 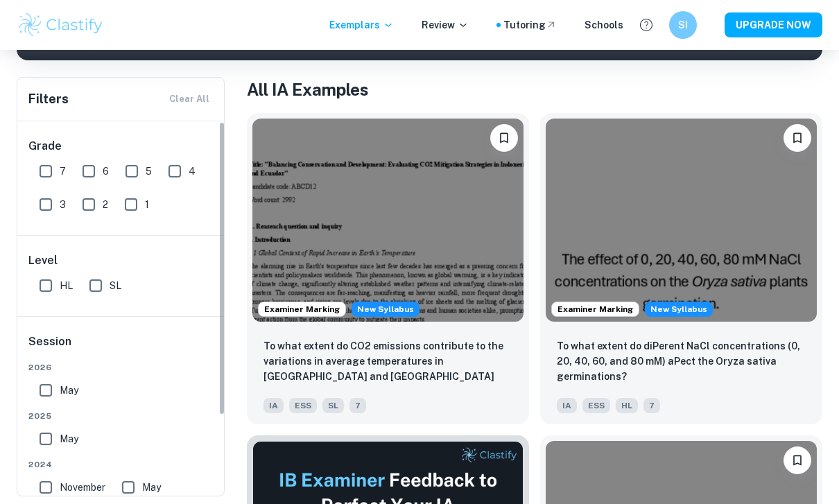 What do you see at coordinates (681, 220) in the screenshot?
I see `img: ESS IA example thumbnail: To what extent do diPerent NaCl concentr` at bounding box center [681, 220].